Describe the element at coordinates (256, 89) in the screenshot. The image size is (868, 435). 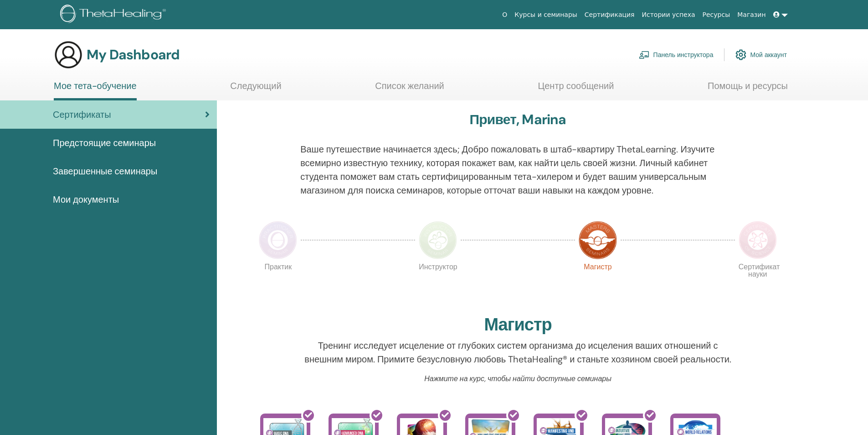
I see `a: Следующий` at that location.